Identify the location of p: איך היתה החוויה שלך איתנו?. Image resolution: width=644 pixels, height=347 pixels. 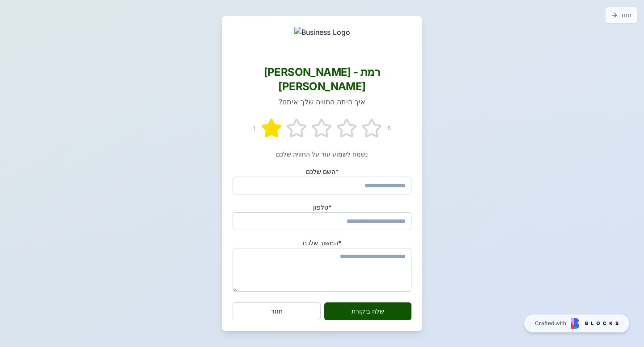
(322, 102).